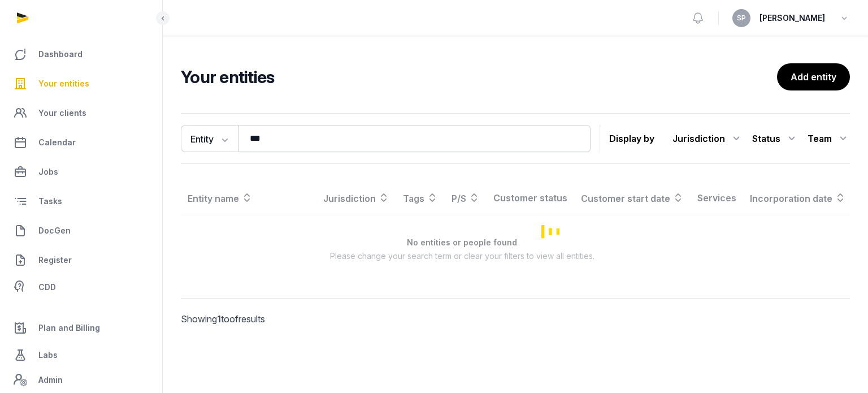 This screenshot has width=868, height=393. Describe the element at coordinates (479, 77) in the screenshot. I see `h2: Your entities` at that location.